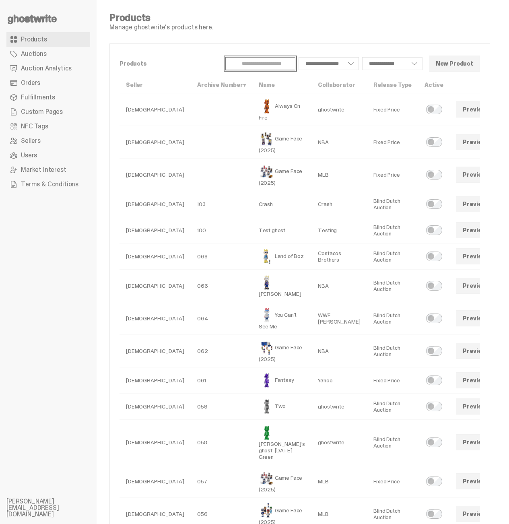  Describe the element at coordinates (161, 18) in the screenshot. I see `h4: Products` at that location.